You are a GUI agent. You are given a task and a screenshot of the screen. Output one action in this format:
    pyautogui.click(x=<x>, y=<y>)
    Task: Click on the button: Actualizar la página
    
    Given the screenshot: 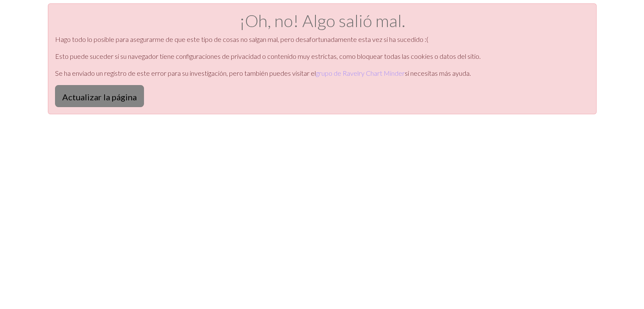 What is the action you would take?
    pyautogui.click(x=100, y=96)
    